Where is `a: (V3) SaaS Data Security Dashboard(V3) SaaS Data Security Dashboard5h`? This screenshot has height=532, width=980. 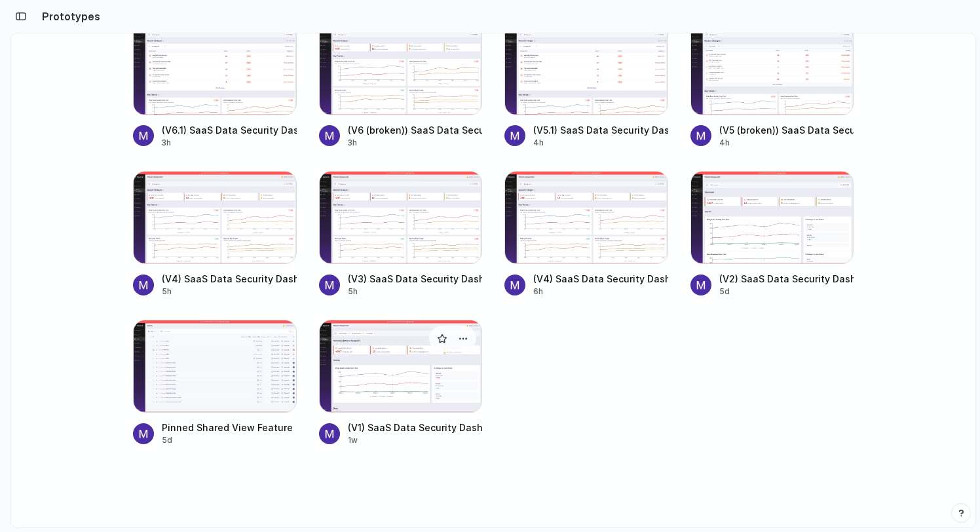
a: (V3) SaaS Data Security Dashboard(V3) SaaS Data Security Dashboard5h is located at coordinates (400, 234).